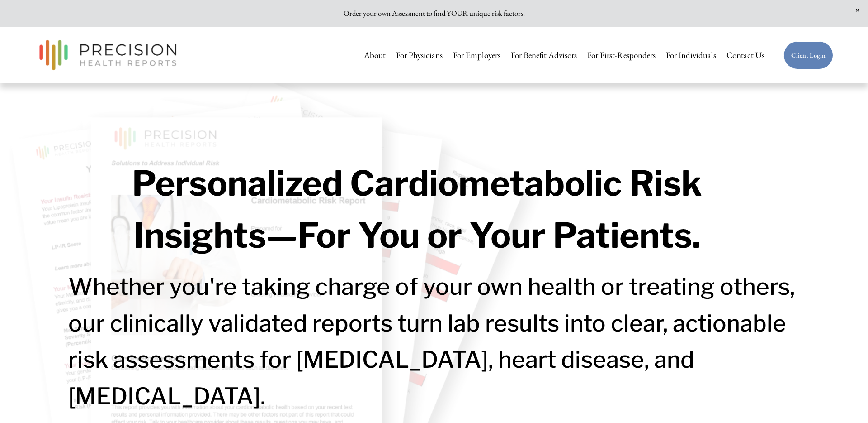  What do you see at coordinates (845, 401) in the screenshot?
I see `div: Chat Widget` at bounding box center [845, 401].